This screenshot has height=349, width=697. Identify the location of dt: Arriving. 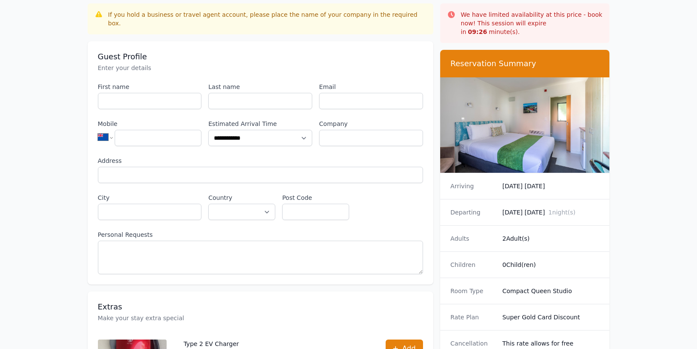
(473, 186).